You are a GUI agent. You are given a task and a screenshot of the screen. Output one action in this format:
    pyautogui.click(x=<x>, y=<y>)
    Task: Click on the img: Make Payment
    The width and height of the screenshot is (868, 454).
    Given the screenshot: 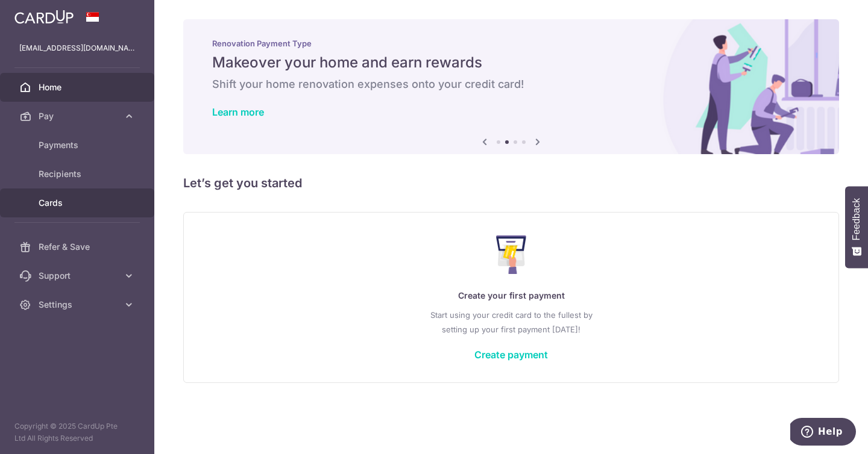 What is the action you would take?
    pyautogui.click(x=512, y=255)
    